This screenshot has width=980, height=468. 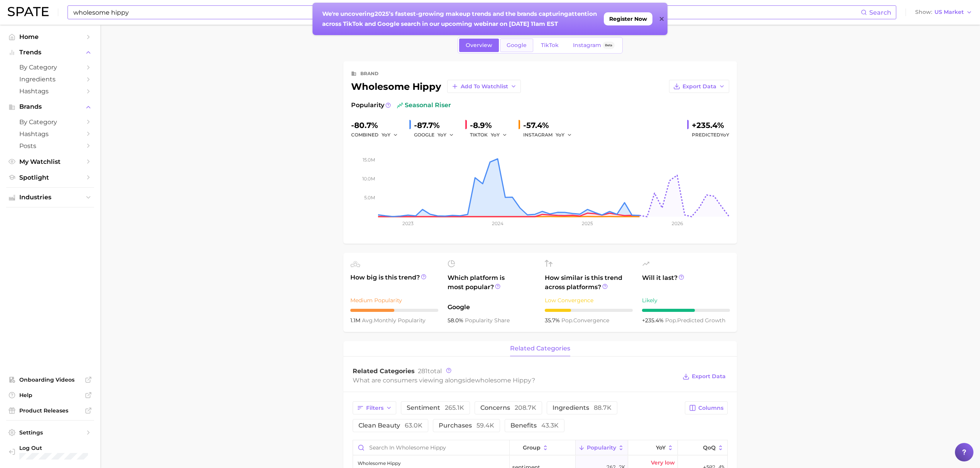 I want to click on span: Predicted, so click(x=710, y=135).